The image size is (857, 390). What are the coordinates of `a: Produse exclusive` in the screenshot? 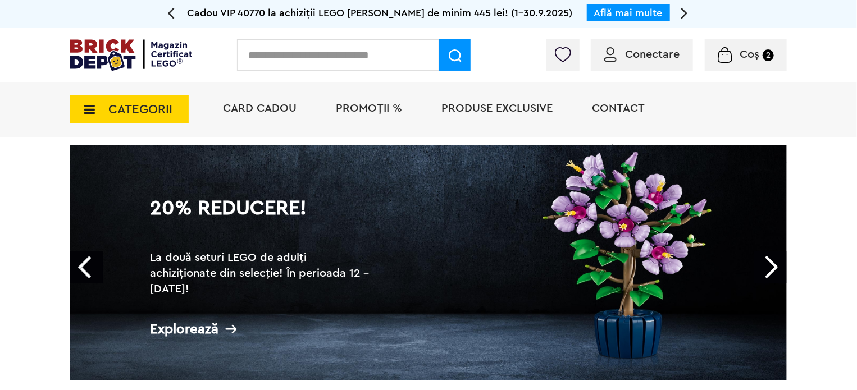 It's located at (497, 108).